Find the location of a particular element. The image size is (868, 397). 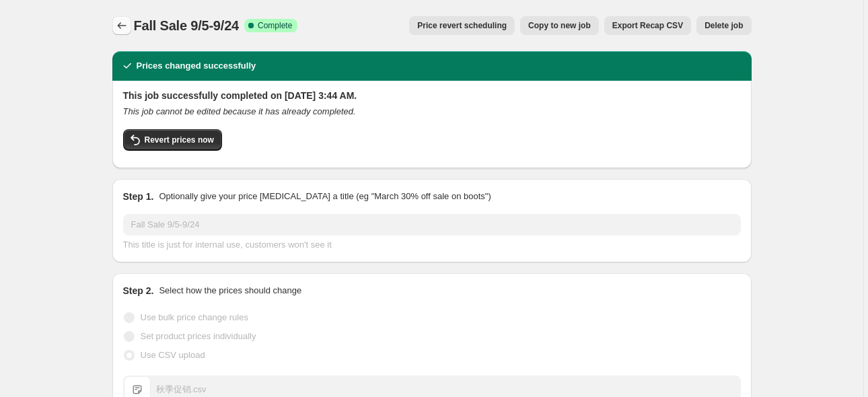

button: Price revert scheduling is located at coordinates (462, 25).